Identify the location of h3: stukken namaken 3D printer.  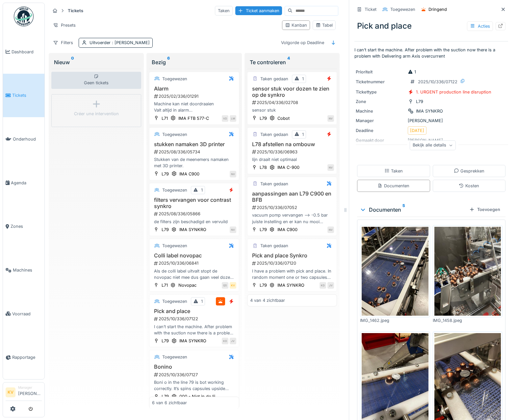
(194, 144).